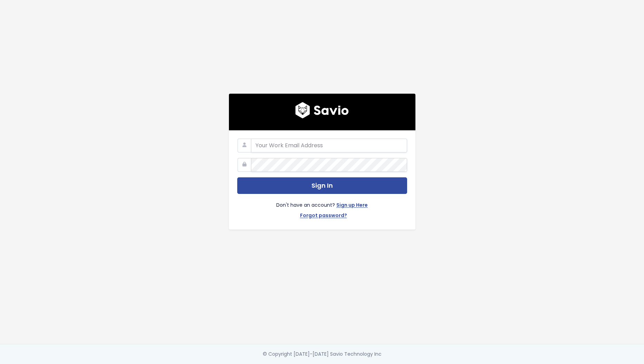  Describe the element at coordinates (322, 110) in the screenshot. I see `img: logo600x187.a314fd40982d.png` at that location.